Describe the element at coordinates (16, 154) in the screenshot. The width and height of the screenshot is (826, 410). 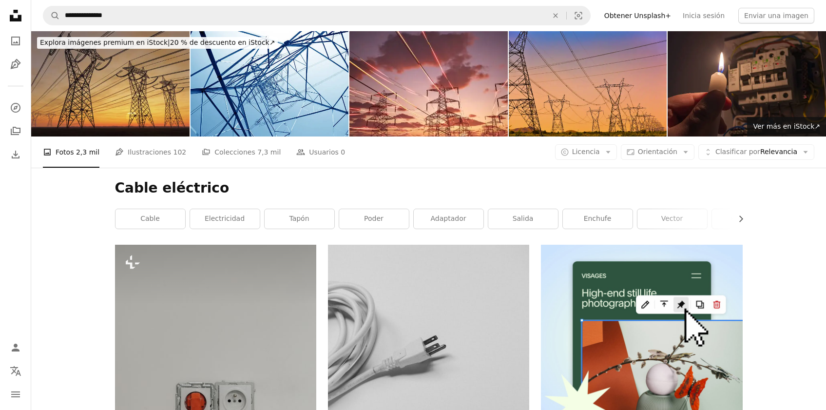
I see `a: Historial de descargas` at that location.